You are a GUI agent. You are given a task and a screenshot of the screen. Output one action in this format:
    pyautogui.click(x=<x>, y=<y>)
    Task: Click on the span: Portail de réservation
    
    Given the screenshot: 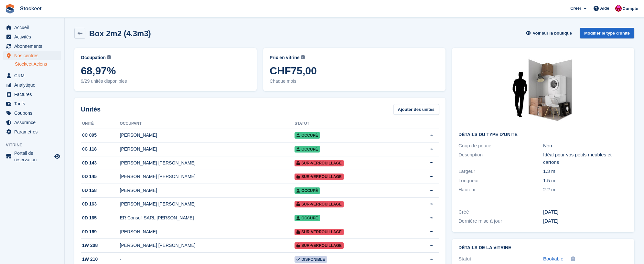 What is the action you would take?
    pyautogui.click(x=34, y=156)
    